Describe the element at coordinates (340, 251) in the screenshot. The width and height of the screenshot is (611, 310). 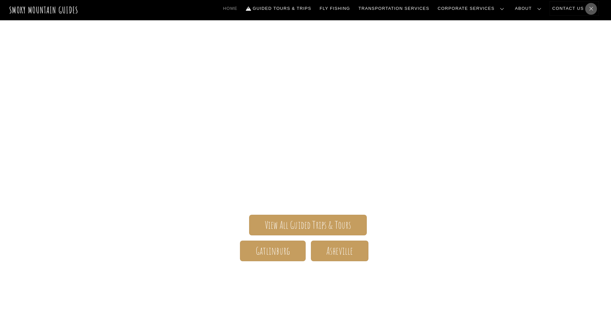
I see `a: Asheville` at that location.